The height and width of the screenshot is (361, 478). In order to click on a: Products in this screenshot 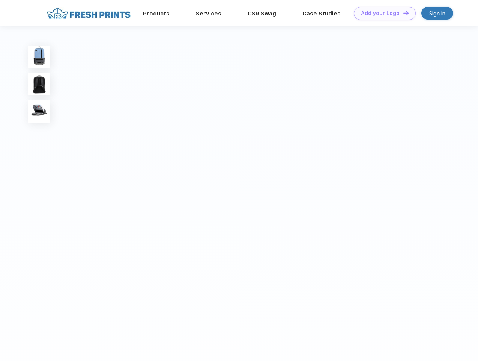, I will do `click(156, 14)`.